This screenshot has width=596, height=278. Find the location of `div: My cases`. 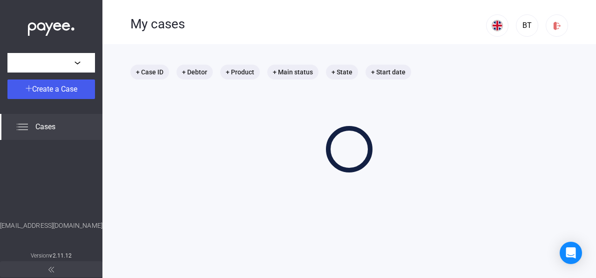

div: My cases is located at coordinates (308, 24).